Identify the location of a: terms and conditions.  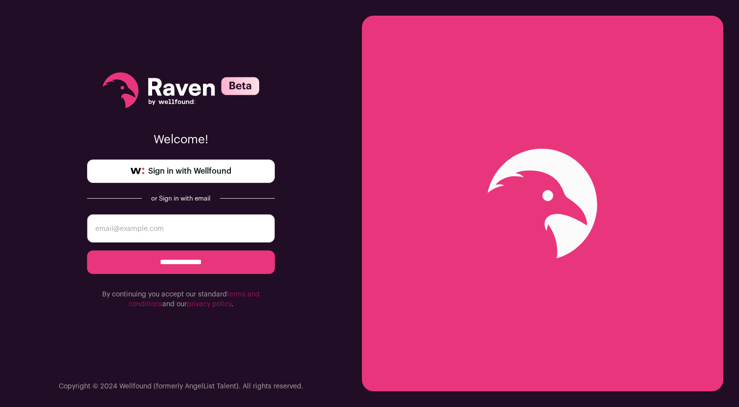
(194, 300).